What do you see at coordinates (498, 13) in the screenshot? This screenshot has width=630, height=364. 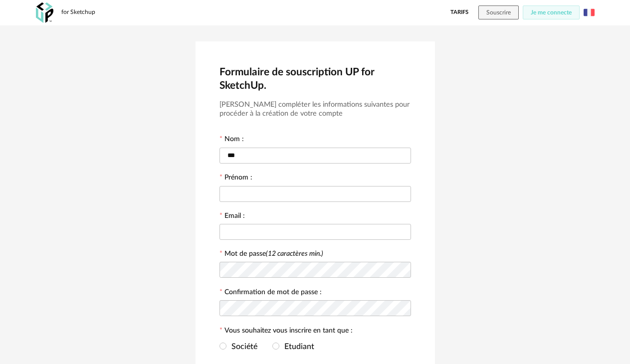 I see `a: Souscrire` at bounding box center [498, 13].